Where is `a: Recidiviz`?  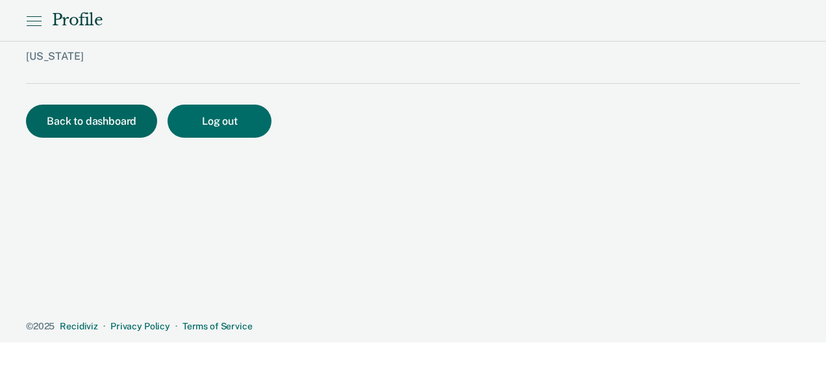
a: Recidiviz is located at coordinates (79, 326).